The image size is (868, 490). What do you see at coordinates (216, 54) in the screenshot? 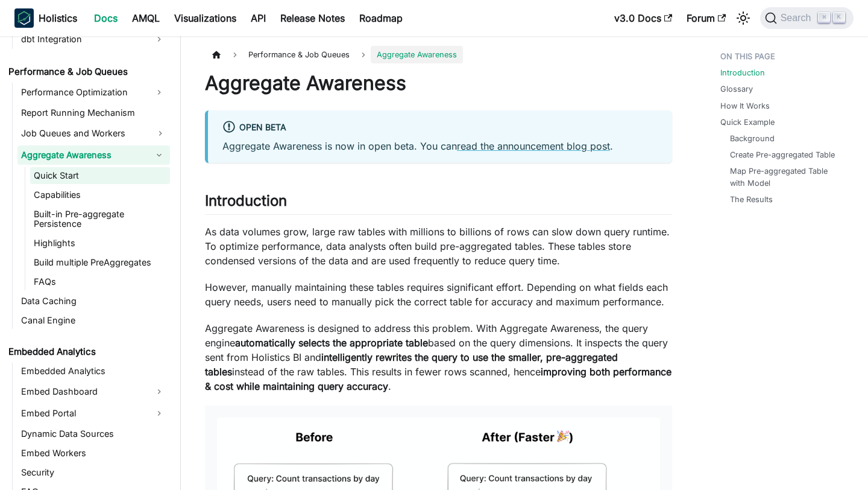
I see `a: Home page` at bounding box center [216, 54].